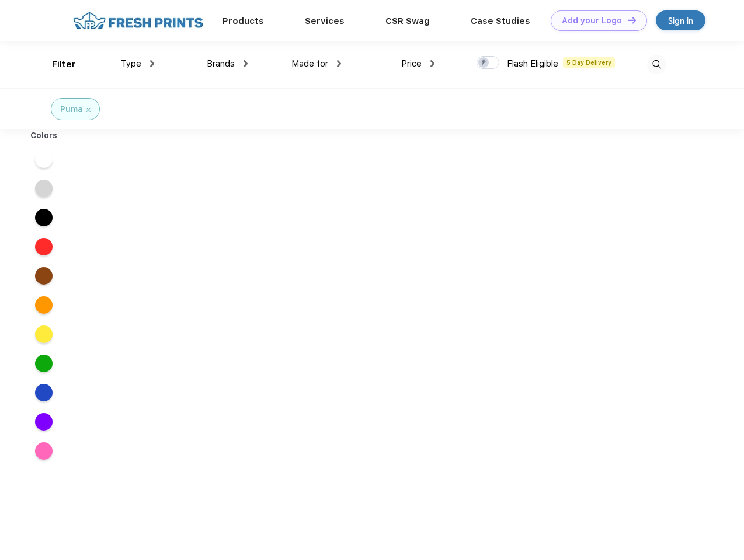 This screenshot has width=744, height=560. Describe the element at coordinates (680, 20) in the screenshot. I see `div: Sign in` at that location.